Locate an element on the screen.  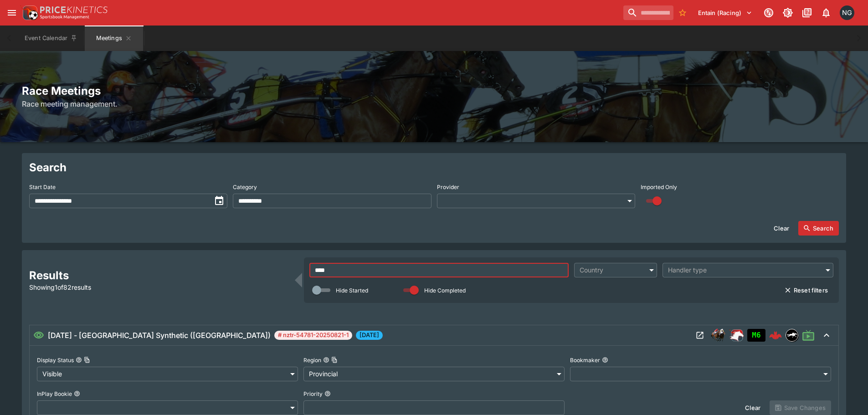
button: Reset filters is located at coordinates (806, 291).